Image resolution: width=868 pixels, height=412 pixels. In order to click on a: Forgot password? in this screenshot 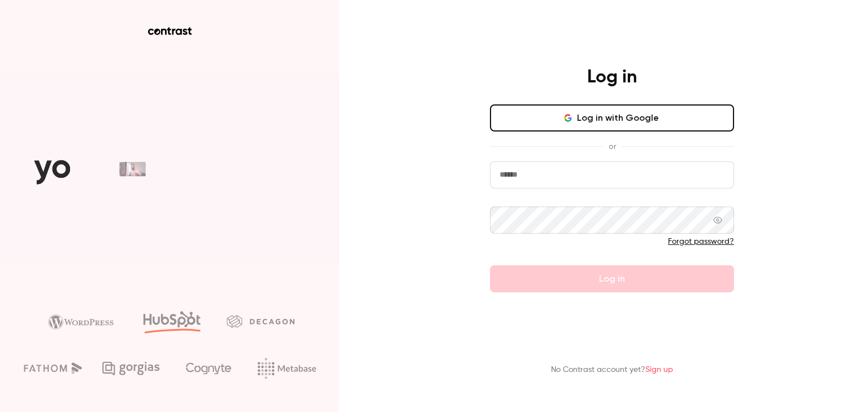, I will do `click(701, 242)`.